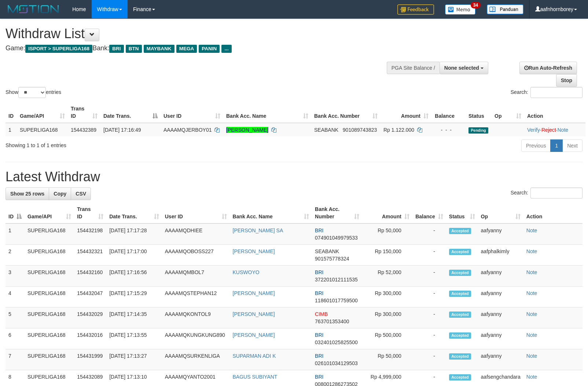 The image size is (588, 386). I want to click on span: BTN, so click(134, 49).